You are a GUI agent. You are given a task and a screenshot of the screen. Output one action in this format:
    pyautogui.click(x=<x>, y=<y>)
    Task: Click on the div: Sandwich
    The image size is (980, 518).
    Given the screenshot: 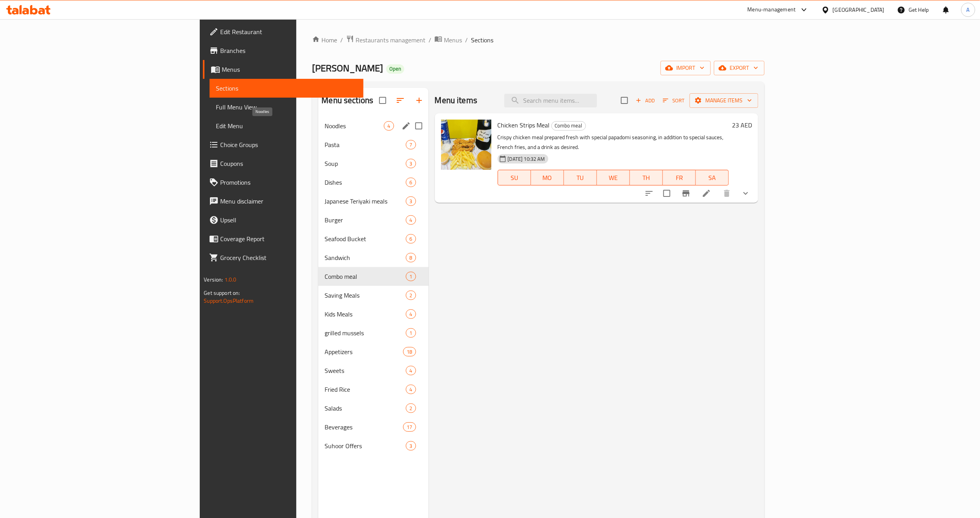 What is the action you would take?
    pyautogui.click(x=365, y=257)
    